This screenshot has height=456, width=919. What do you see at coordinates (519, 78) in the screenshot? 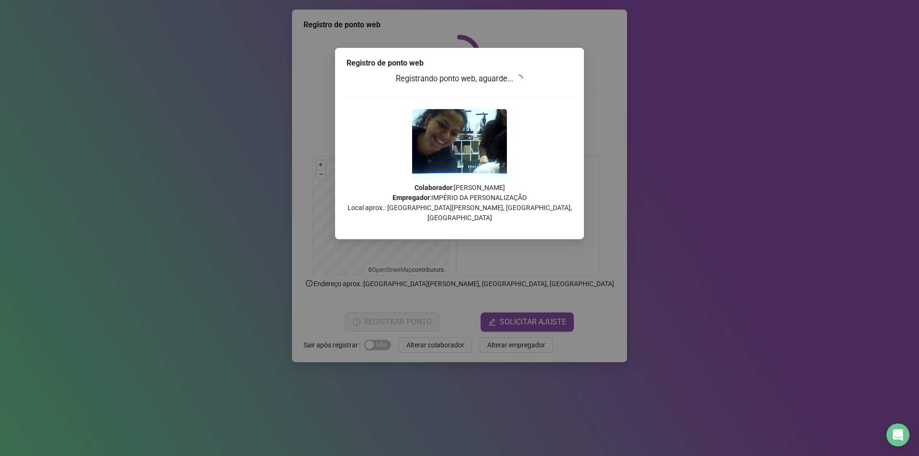
I see `span: loading` at bounding box center [519, 78].